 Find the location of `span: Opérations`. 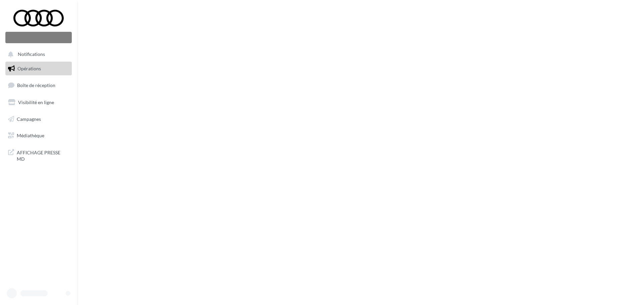

span: Opérations is located at coordinates (29, 68).